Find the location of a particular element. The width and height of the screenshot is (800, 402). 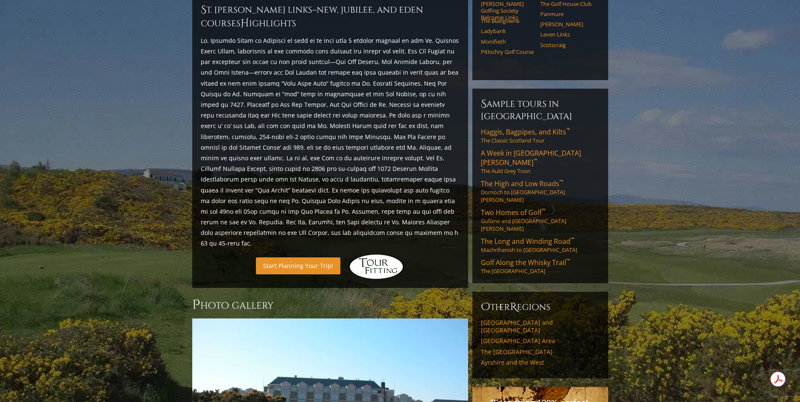

a: Start Planning Your Trip! is located at coordinates (298, 266).